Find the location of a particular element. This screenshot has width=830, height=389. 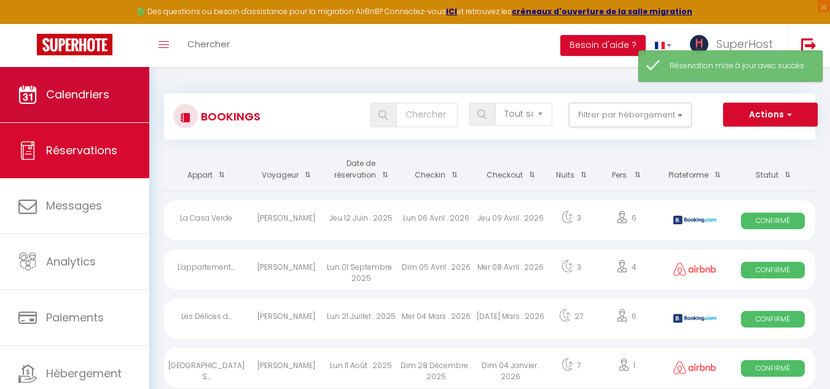

img: Super Booking is located at coordinates (74, 44).